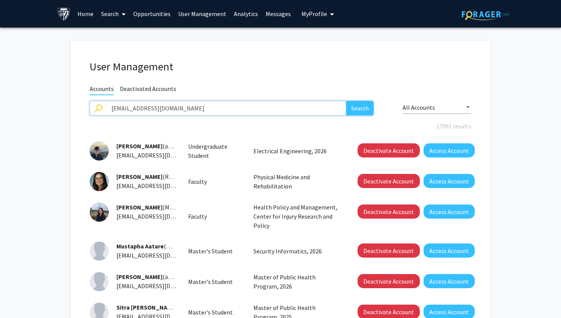 The image size is (561, 318). I want to click on p: Health Policy and Management, Center for Injury Research and Policy, so click(297, 216).